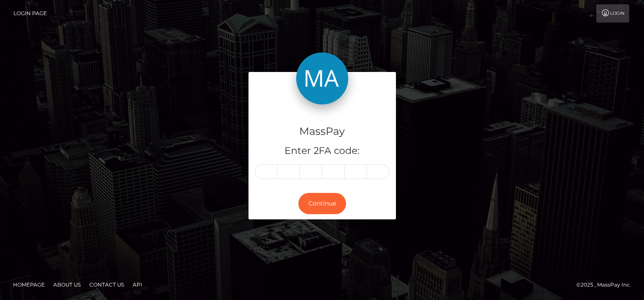 The height and width of the screenshot is (300, 644). I want to click on a: Login Page, so click(30, 13).